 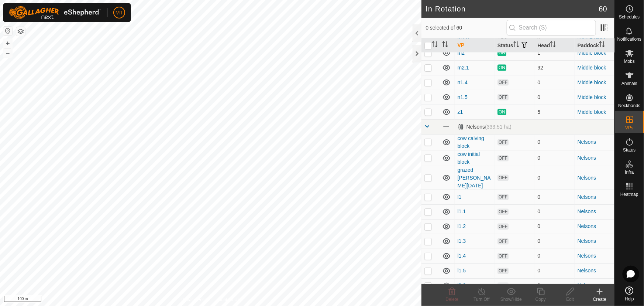 I want to click on div: Edit, so click(x=570, y=299).